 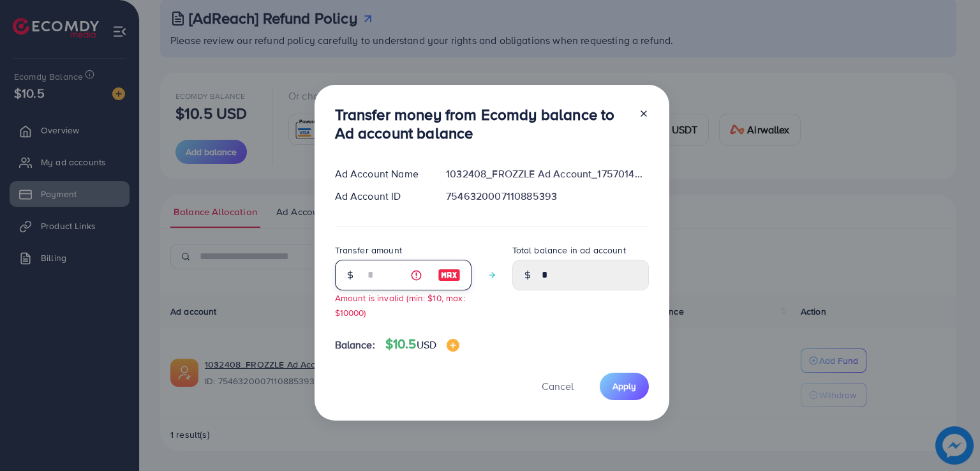 What do you see at coordinates (423, 344) in the screenshot?
I see `h4: $10.5` at bounding box center [423, 344].